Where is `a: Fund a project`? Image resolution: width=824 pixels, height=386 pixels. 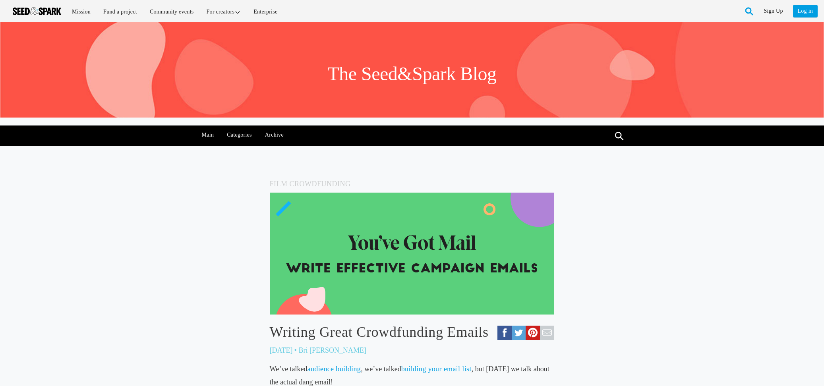
a: Fund a project is located at coordinates (120, 12).